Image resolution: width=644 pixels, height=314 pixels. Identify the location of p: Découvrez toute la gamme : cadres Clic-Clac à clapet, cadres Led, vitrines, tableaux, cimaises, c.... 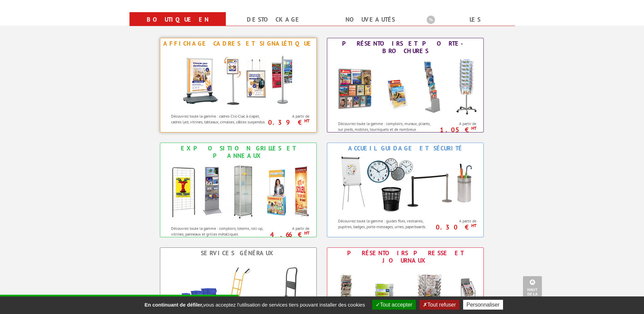
(219, 119).